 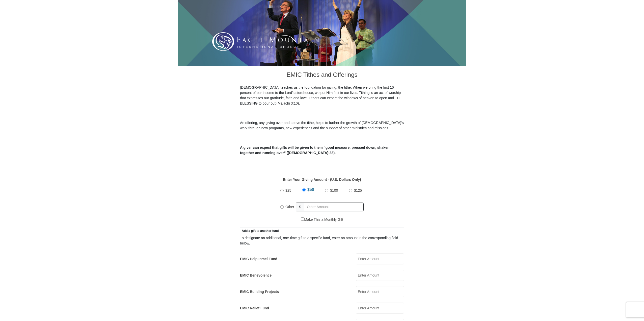 What do you see at coordinates (358, 190) in the screenshot?
I see `span: $125` at bounding box center [358, 190].